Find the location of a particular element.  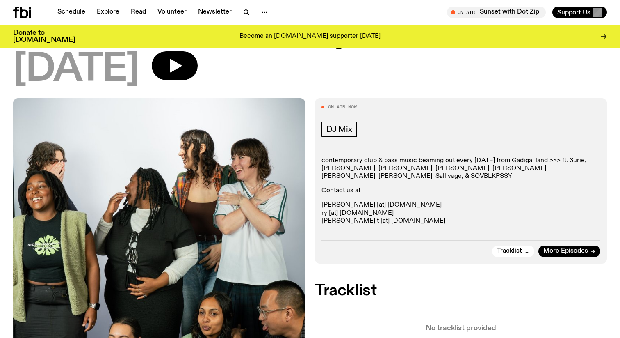

a: Volunteer is located at coordinates (172, 12).